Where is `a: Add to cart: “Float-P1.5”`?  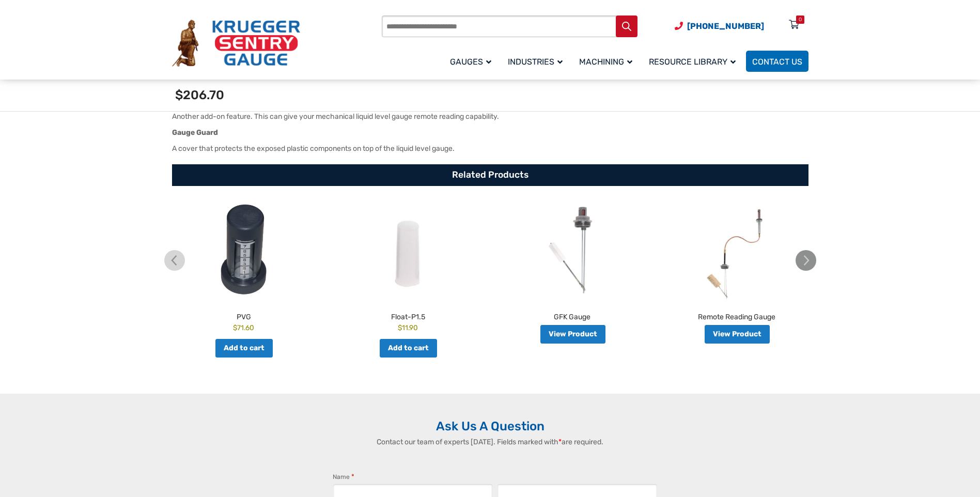
a: Add to cart: “Float-P1.5” is located at coordinates (409, 348).